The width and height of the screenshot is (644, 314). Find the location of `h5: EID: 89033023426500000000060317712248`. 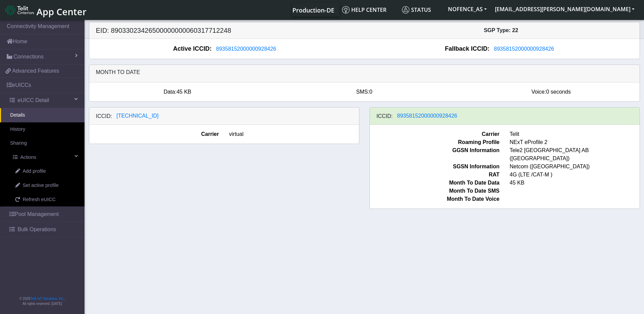

h5: EID: 89033023426500000000060317712248 is located at coordinates (228, 31).